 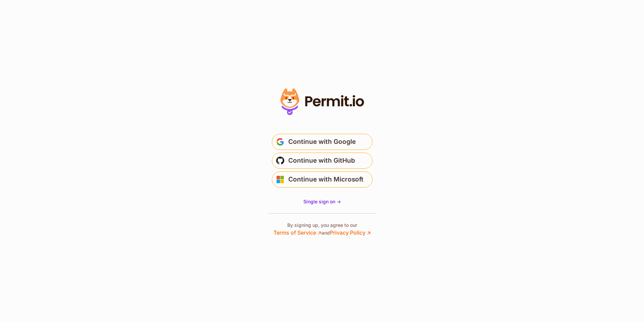 I want to click on span: Continue with Microsoft, so click(x=326, y=179).